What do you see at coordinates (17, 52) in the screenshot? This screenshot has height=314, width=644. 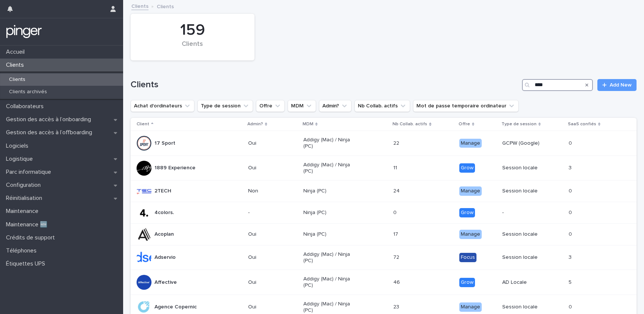 I see `p: Accueil` at bounding box center [17, 52].